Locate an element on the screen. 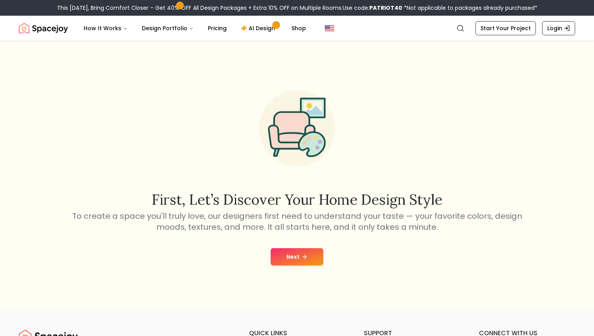  img: Spacejoy Logo is located at coordinates (43, 28).